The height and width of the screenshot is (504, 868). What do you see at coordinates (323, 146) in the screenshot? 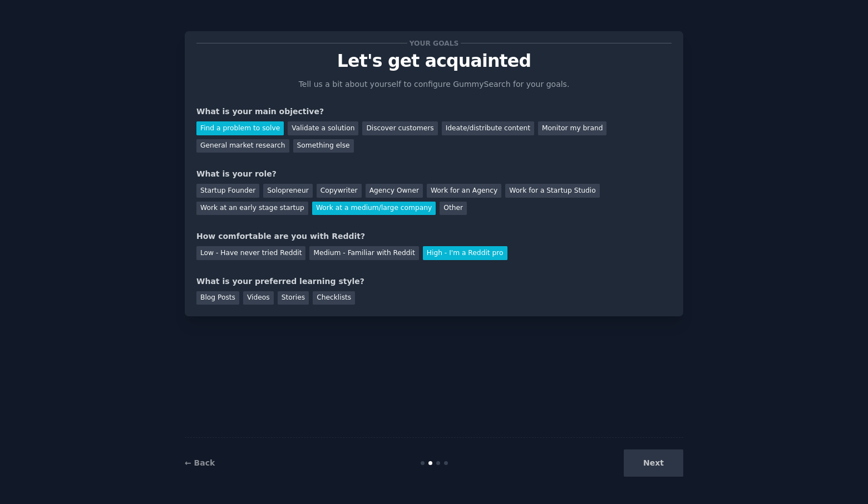
I see `div: Something else` at bounding box center [323, 146].